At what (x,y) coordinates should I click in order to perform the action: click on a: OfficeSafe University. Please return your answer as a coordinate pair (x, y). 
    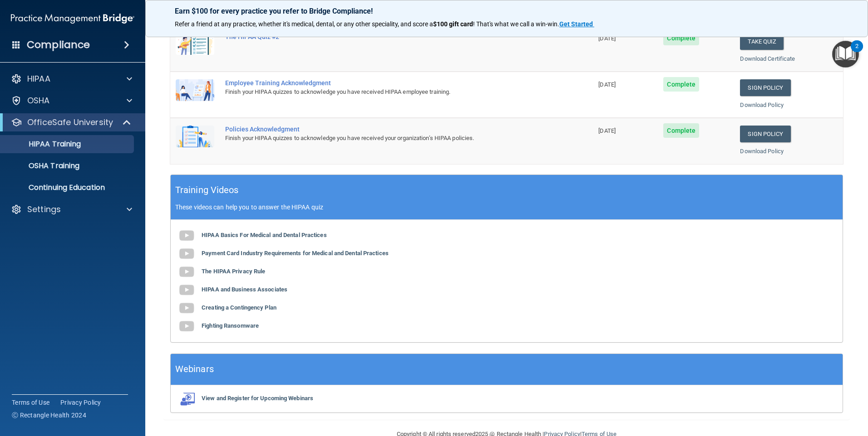
    Looking at the image, I should click on (71, 122).